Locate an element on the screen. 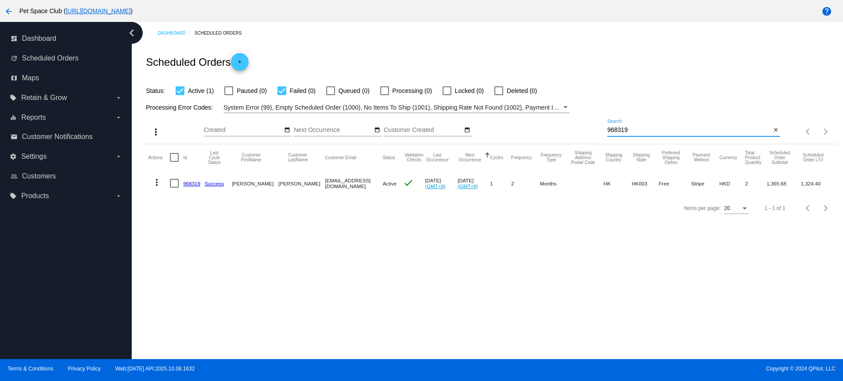  a: dashboard Dashboard is located at coordinates (66, 39).